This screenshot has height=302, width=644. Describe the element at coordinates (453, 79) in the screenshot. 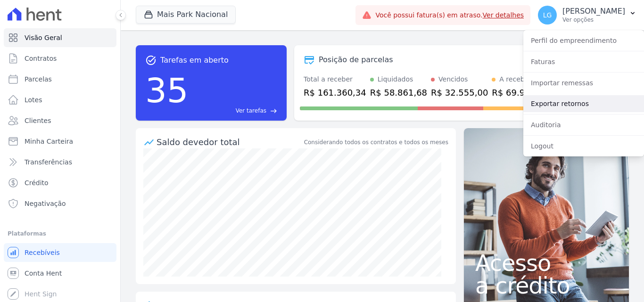

I see `div: Vencidos` at that location.